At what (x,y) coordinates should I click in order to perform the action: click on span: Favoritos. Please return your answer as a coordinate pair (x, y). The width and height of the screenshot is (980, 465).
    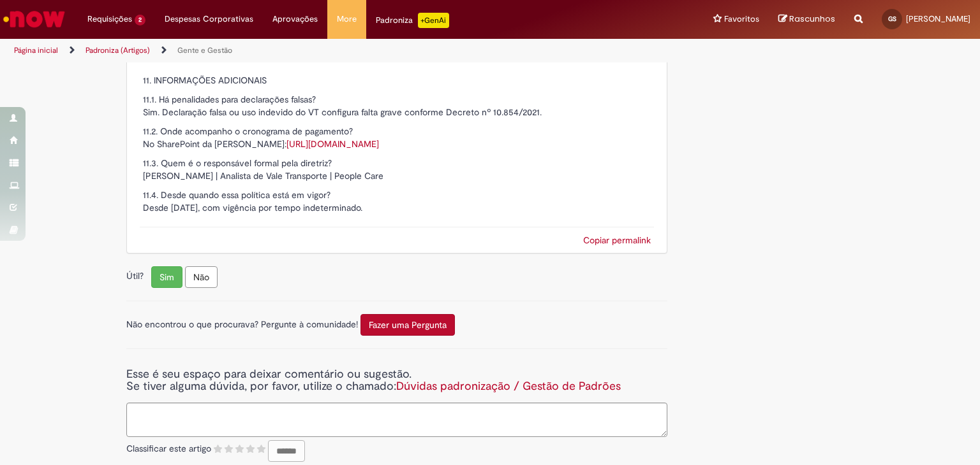
    Looking at the image, I should click on (741, 19).